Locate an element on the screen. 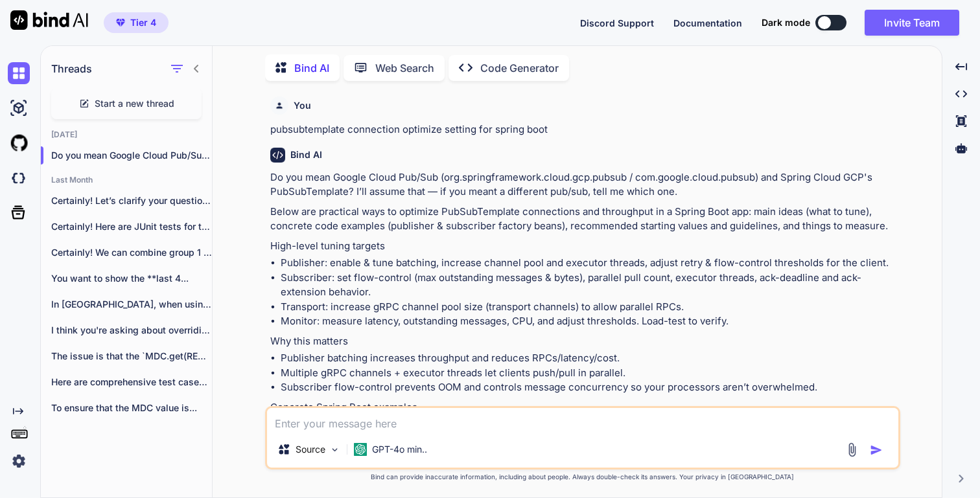 This screenshot has height=498, width=980. p: Why this matters is located at coordinates (584, 342).